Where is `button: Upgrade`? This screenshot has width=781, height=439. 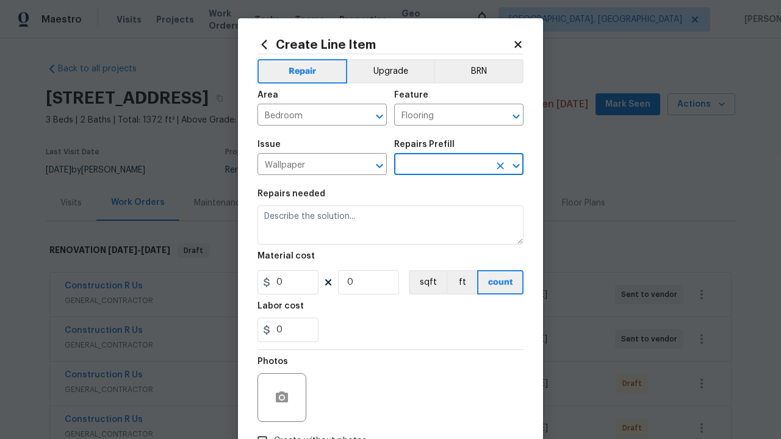 button: Upgrade is located at coordinates (390, 71).